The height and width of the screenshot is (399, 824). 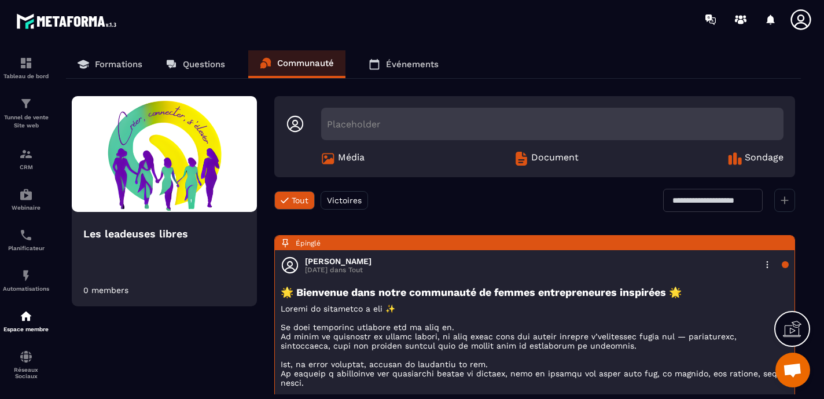 What do you see at coordinates (535, 292) in the screenshot?
I see `h3: 🌟 Bienvenue dans notre communauté de femmes entrepreneures inspirées 🌟` at bounding box center [535, 292].